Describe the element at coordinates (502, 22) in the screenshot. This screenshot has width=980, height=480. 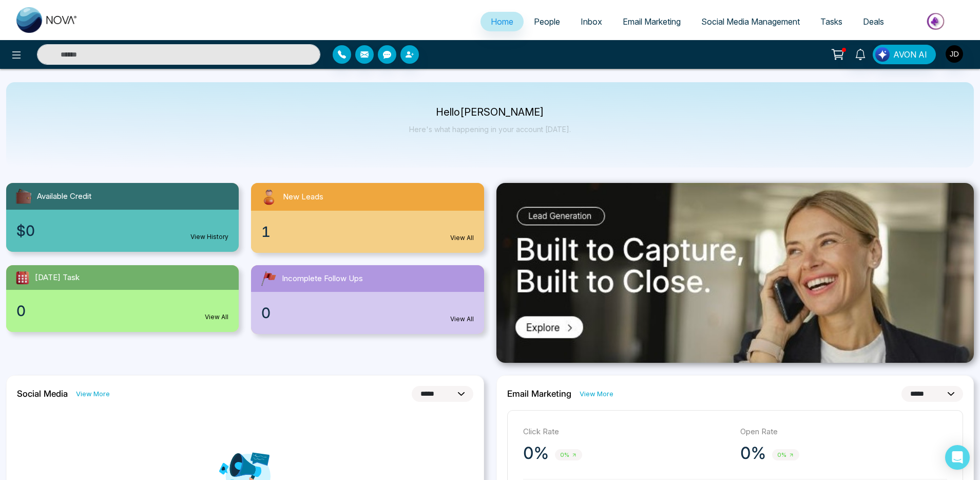
I see `span: Home` at that location.